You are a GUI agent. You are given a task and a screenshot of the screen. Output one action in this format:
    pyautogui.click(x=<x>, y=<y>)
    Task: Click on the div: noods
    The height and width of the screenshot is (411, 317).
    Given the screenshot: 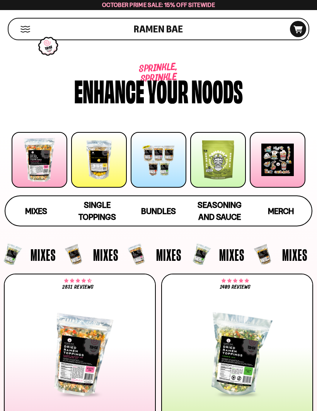 What is the action you would take?
    pyautogui.click(x=217, y=90)
    